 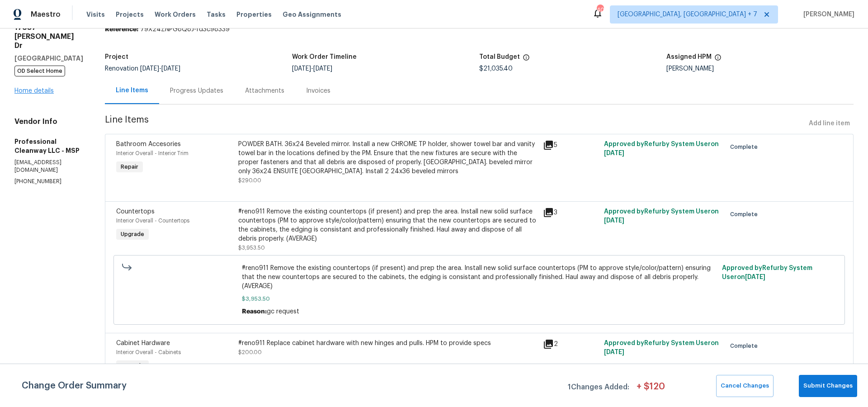 I want to click on span: #reno911 Remove the existing countertops (if present) and prep the area. Install new solid surfac..., so click(x=479, y=277).